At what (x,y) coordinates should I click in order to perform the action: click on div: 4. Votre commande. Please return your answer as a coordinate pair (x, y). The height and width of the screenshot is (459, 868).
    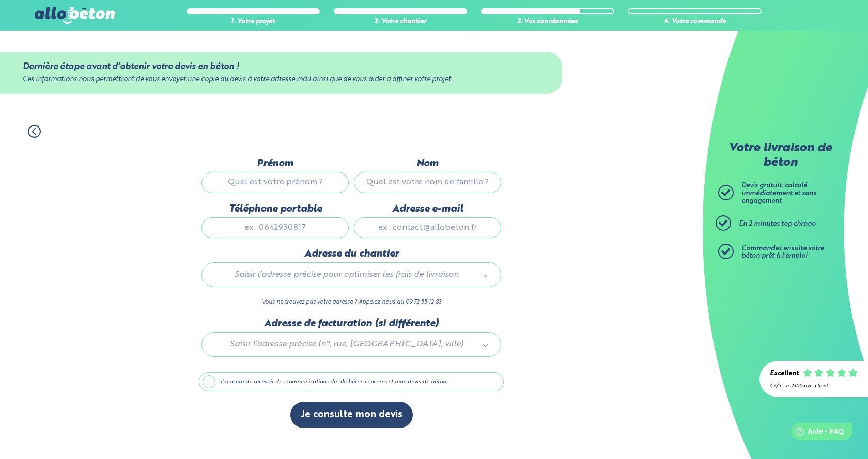
    Looking at the image, I should click on (694, 22).